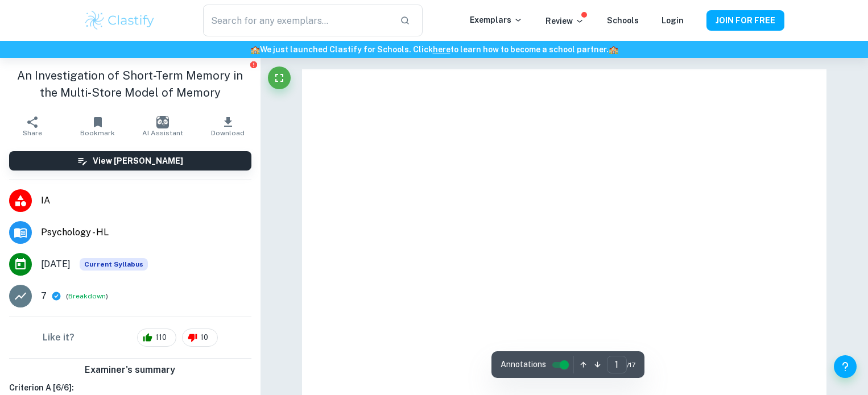 The image size is (868, 395). What do you see at coordinates (156, 337) in the screenshot?
I see `div: 110` at bounding box center [156, 337].